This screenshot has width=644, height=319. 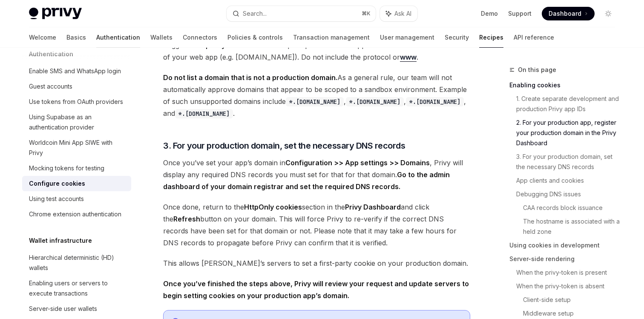 I want to click on a: Worldcoin Mini App SIWE with Privy, so click(x=77, y=148).